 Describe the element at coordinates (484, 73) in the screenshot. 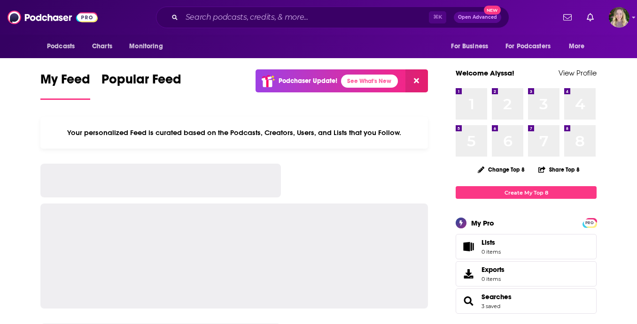

I see `a: Welcome Alyssa!` at that location.